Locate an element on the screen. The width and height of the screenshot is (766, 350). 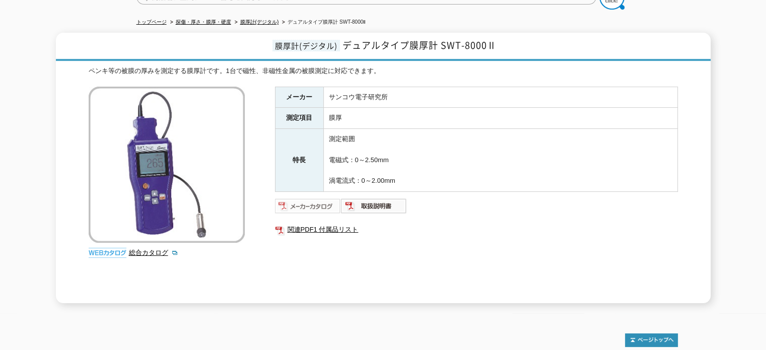
a: 探傷・厚さ・膜厚・硬度 is located at coordinates (204, 22).